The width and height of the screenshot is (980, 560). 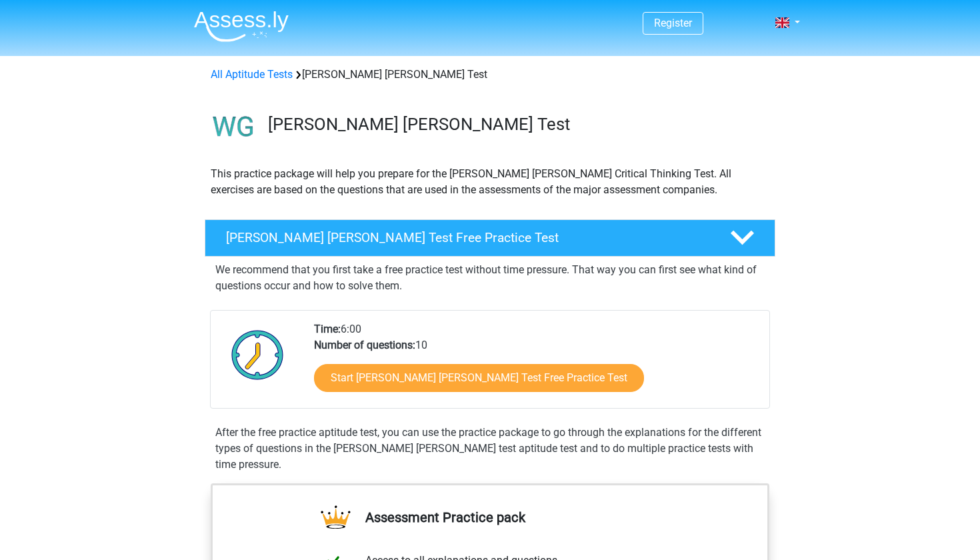 What do you see at coordinates (257, 354) in the screenshot?
I see `img: Clock` at bounding box center [257, 354].